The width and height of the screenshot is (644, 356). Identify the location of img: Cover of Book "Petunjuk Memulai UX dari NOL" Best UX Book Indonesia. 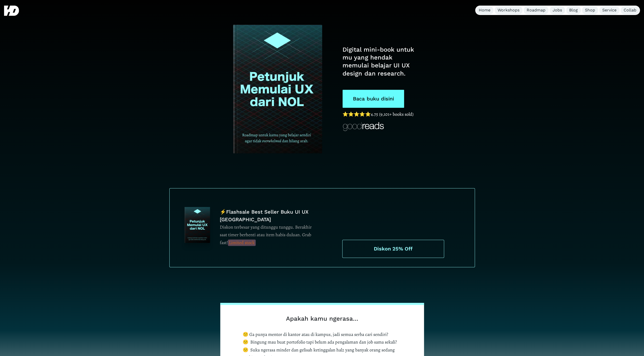
(197, 230).